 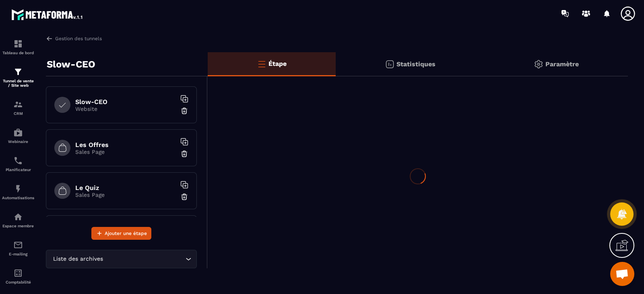 I want to click on p: Tableau de bord, so click(x=18, y=53).